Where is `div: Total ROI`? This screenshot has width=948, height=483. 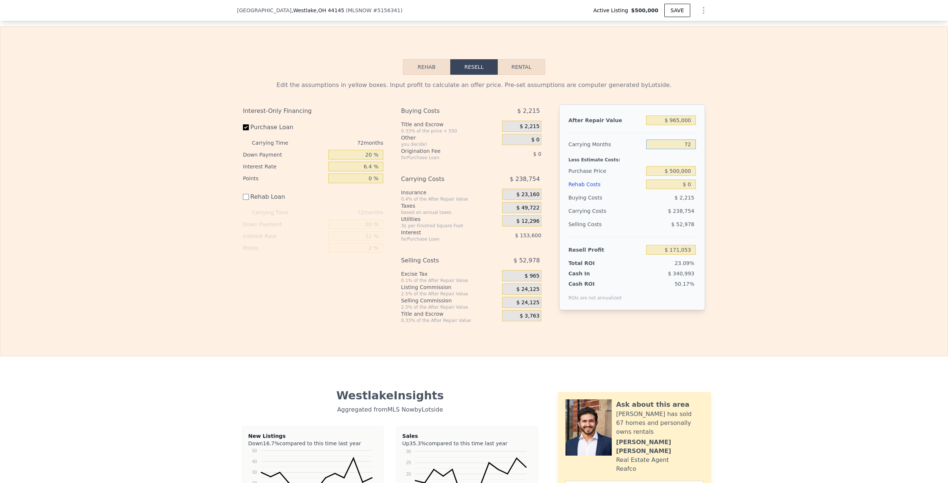 div: Total ROI is located at coordinates (591, 263).